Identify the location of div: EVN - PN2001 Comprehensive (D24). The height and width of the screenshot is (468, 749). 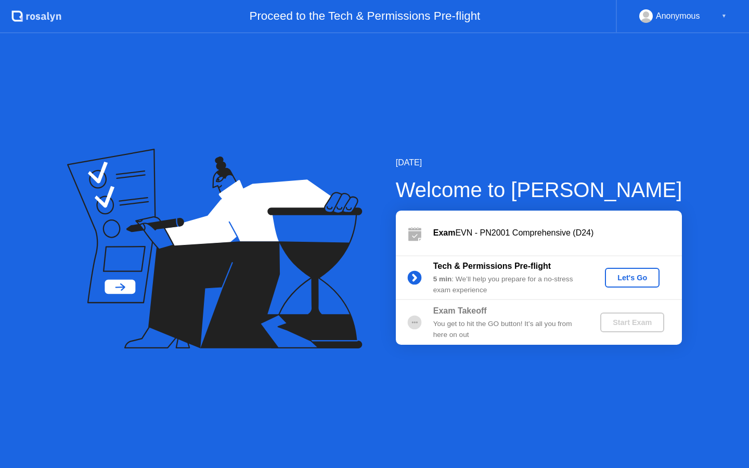
(558, 233).